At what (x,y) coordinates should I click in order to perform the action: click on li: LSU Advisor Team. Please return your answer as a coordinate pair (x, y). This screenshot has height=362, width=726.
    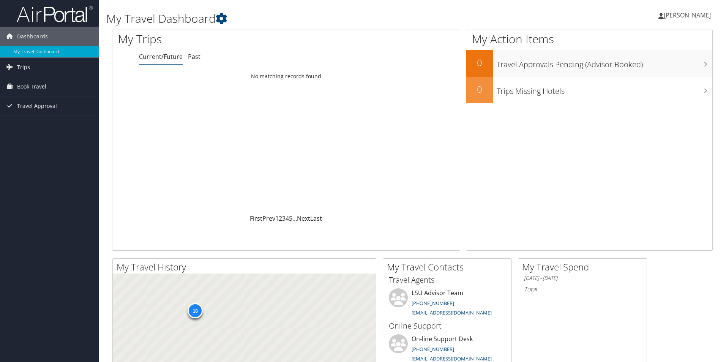
    Looking at the image, I should click on (447, 304).